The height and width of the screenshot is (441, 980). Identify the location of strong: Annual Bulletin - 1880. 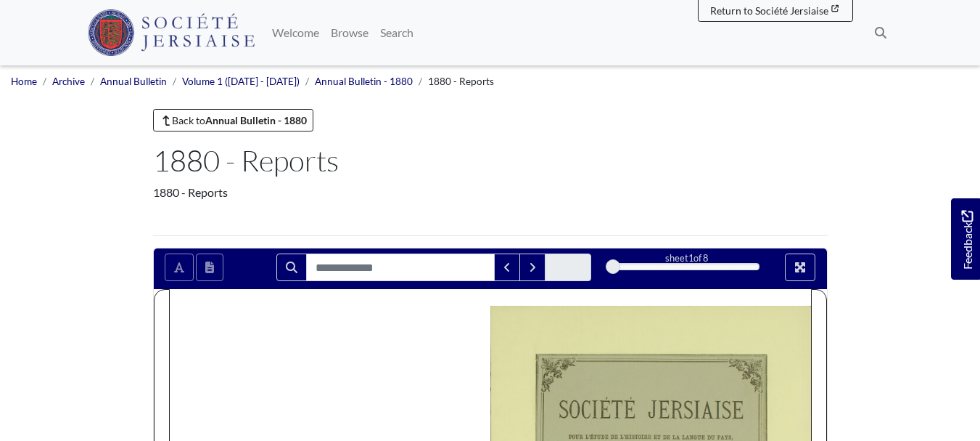
(256, 120).